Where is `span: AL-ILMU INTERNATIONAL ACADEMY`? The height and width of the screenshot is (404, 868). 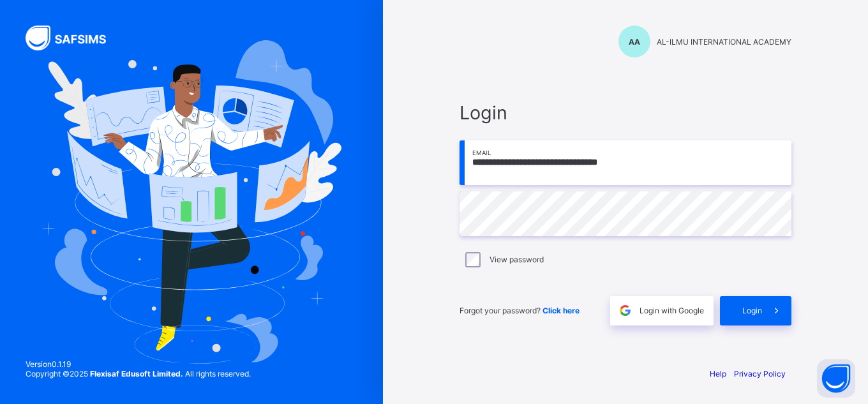 span: AL-ILMU INTERNATIONAL ACADEMY is located at coordinates (723, 42).